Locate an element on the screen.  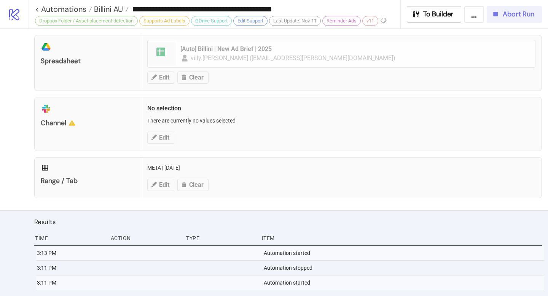
span: To Builder is located at coordinates (438, 14).